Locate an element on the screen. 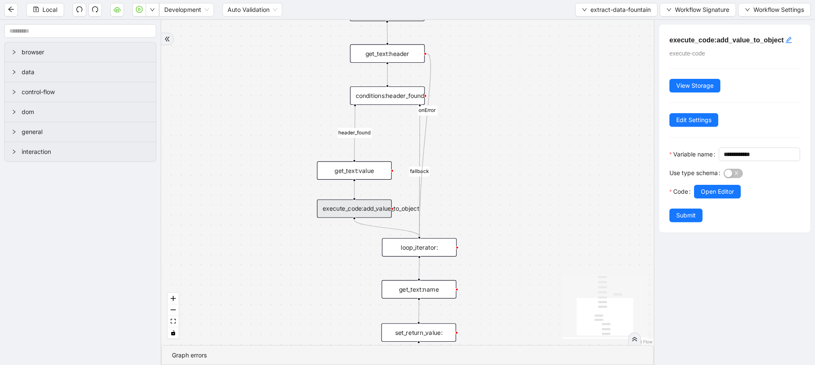  div: dom is located at coordinates (80, 112).